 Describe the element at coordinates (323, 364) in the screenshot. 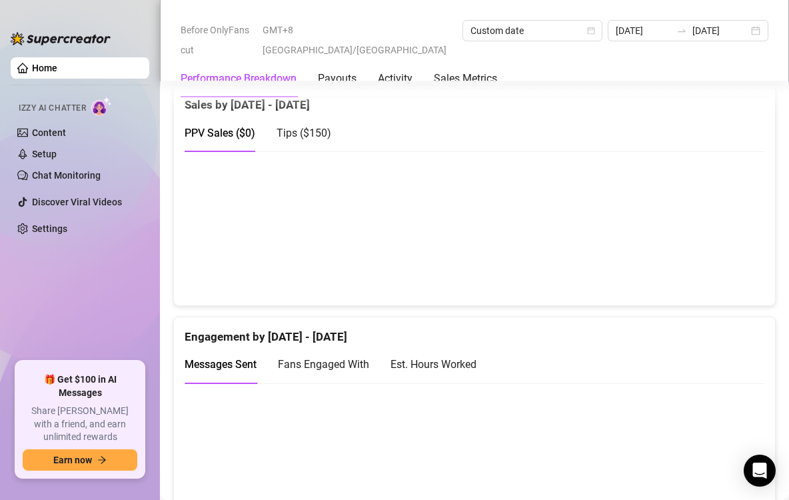

I see `span: Fans Engaged With` at that location.